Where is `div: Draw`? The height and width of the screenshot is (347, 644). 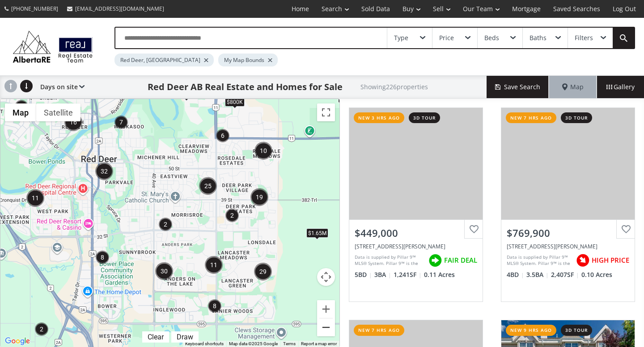
div: Draw is located at coordinates (185, 337).